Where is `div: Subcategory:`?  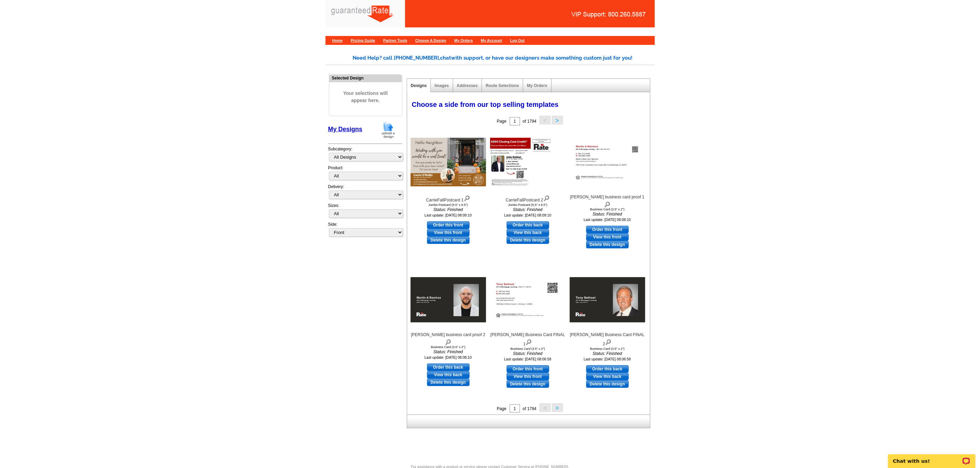
div: Subcategory: is located at coordinates (365, 156).